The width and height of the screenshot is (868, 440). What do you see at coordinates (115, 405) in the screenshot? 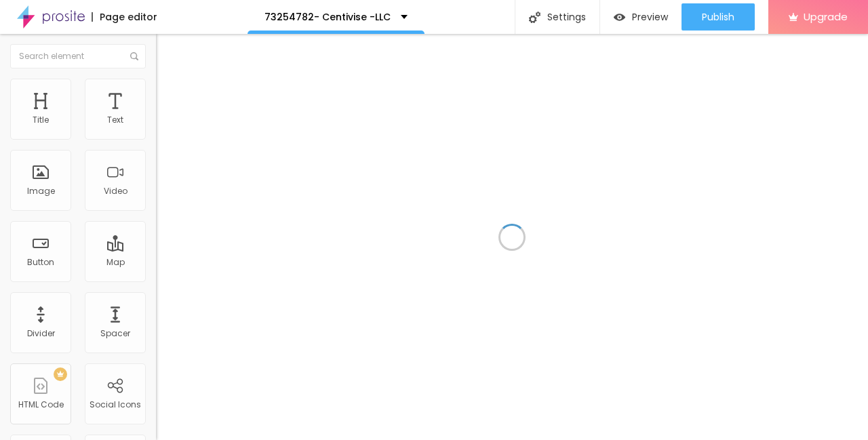
I see `div: Social Icons` at bounding box center [115, 405].